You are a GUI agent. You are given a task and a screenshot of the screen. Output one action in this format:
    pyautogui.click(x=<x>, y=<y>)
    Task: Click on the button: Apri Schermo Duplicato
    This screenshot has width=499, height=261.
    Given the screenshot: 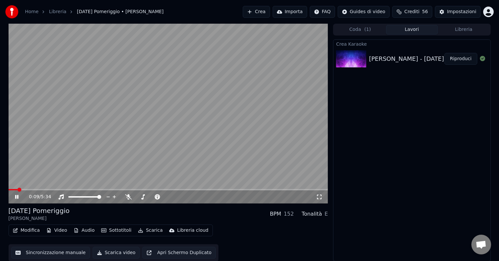 What is the action you would take?
    pyautogui.click(x=179, y=253)
    